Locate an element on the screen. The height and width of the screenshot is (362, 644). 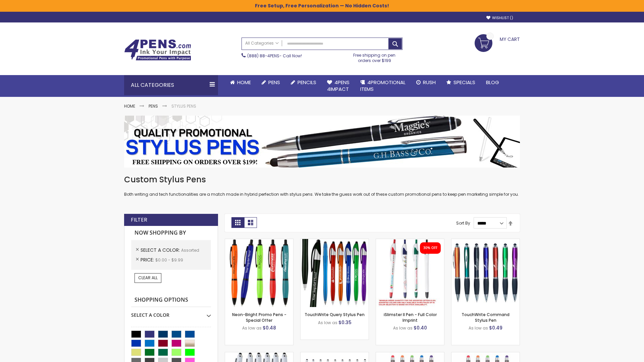
span: Blog is located at coordinates (493, 82).